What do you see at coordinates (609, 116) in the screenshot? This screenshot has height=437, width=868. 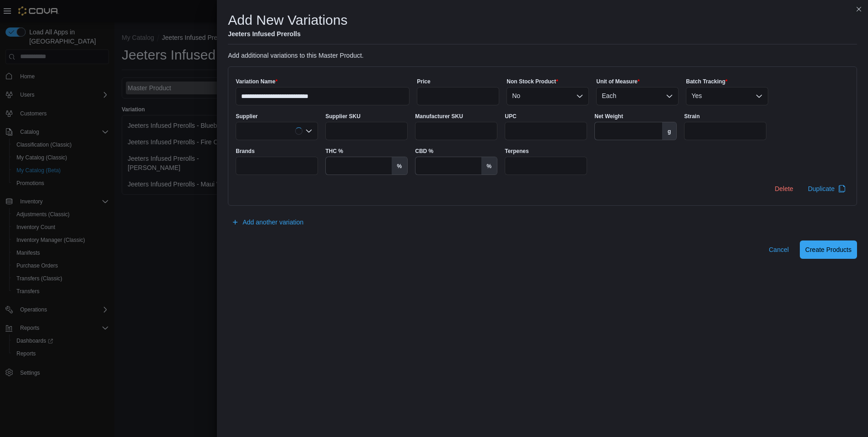 I see `label: Net Weight` at bounding box center [609, 116].